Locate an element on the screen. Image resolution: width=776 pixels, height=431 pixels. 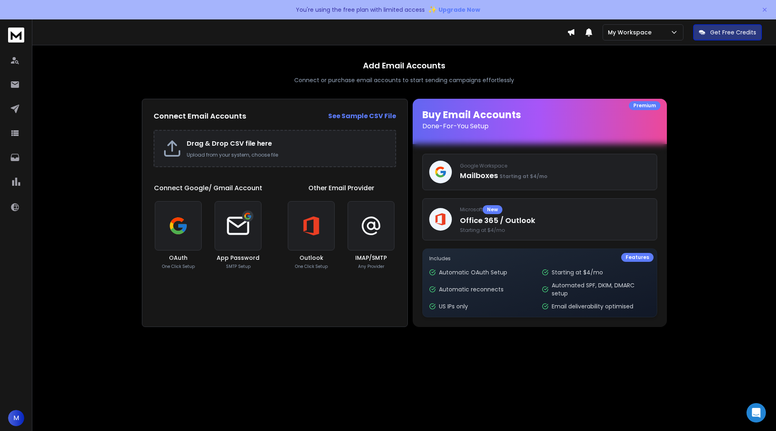
h1: Other Email Provider is located at coordinates (341, 188).